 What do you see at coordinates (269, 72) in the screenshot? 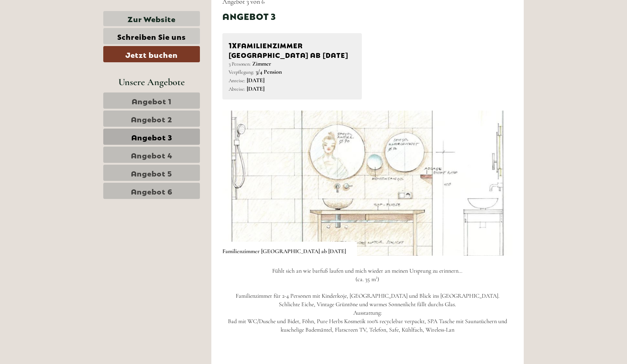
I see `b: 3/4 Pension` at bounding box center [269, 72].